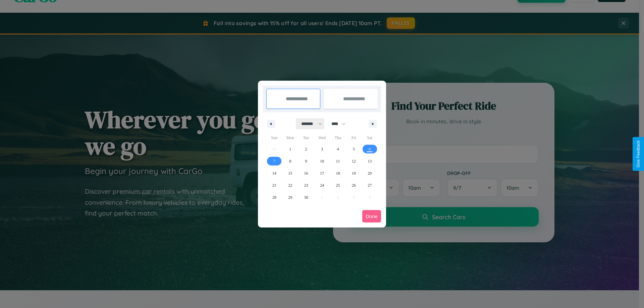 This screenshot has width=644, height=308. Describe the element at coordinates (306, 198) in the screenshot. I see `button: 30` at that location.